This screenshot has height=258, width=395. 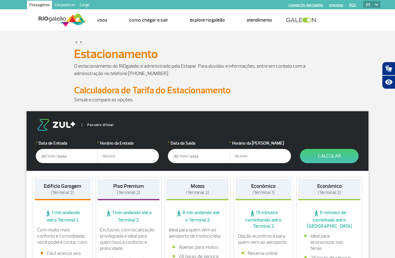 I want to click on li: Ideal para economizar nas férias, so click(x=330, y=242).